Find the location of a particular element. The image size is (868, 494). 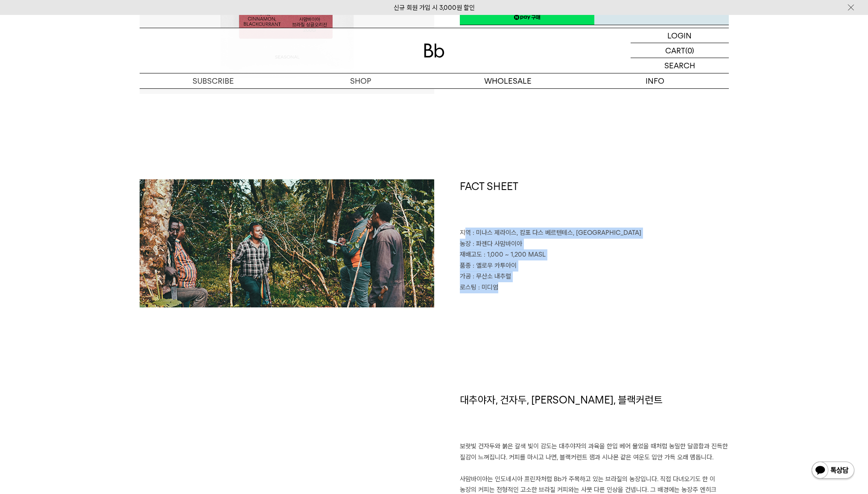

span: 농장 is located at coordinates (465, 244).